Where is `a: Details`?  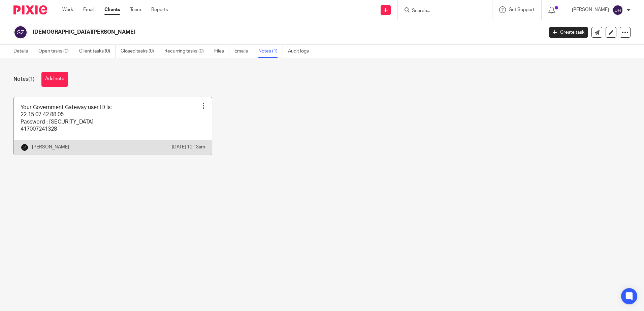 a: Details is located at coordinates (23, 51).